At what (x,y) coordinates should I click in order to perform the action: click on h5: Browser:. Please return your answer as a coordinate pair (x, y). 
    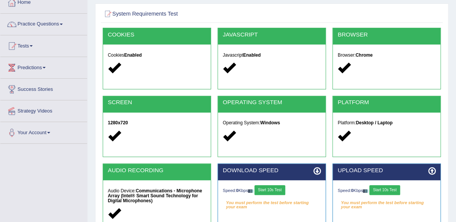
    Looking at the image, I should click on (387, 55).